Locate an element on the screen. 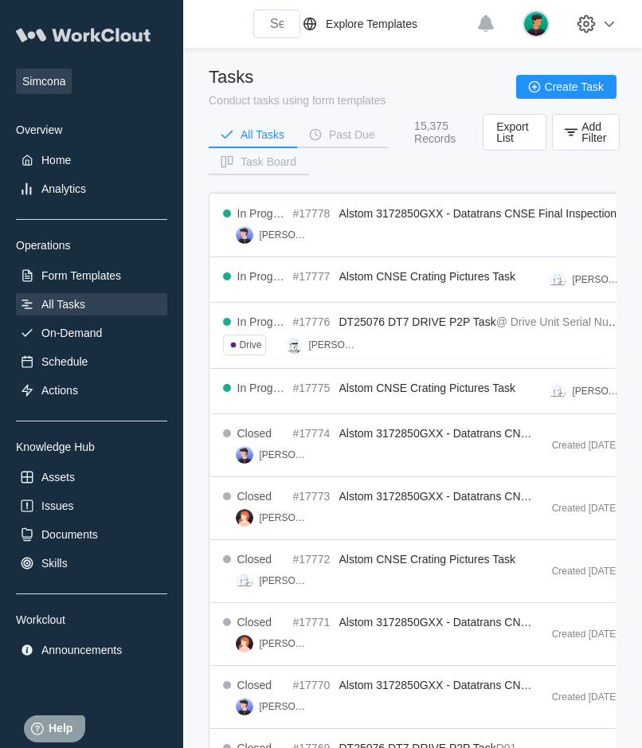 The height and width of the screenshot is (748, 642). button: Export List is located at coordinates (514, 132).